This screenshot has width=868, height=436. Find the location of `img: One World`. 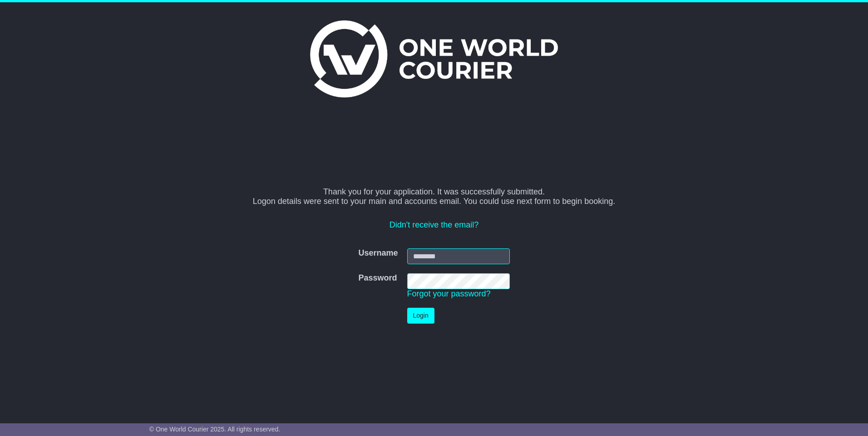

img: One World is located at coordinates (434, 59).